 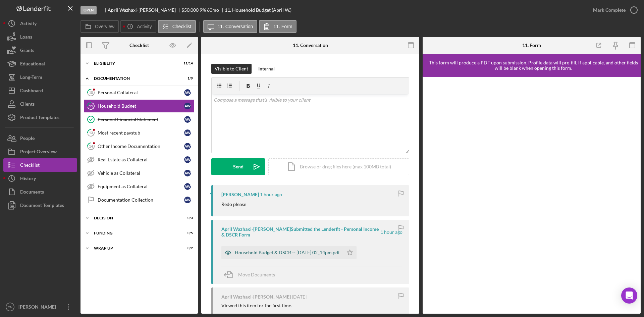 I want to click on a: Documents, so click(x=40, y=192).